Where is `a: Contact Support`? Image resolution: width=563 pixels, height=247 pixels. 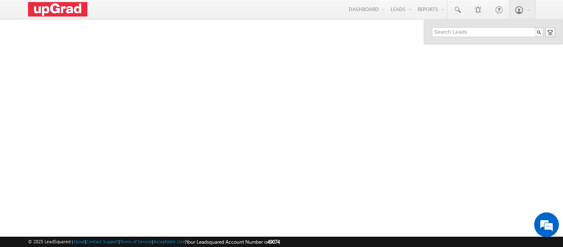
a: Contact Support is located at coordinates (102, 241).